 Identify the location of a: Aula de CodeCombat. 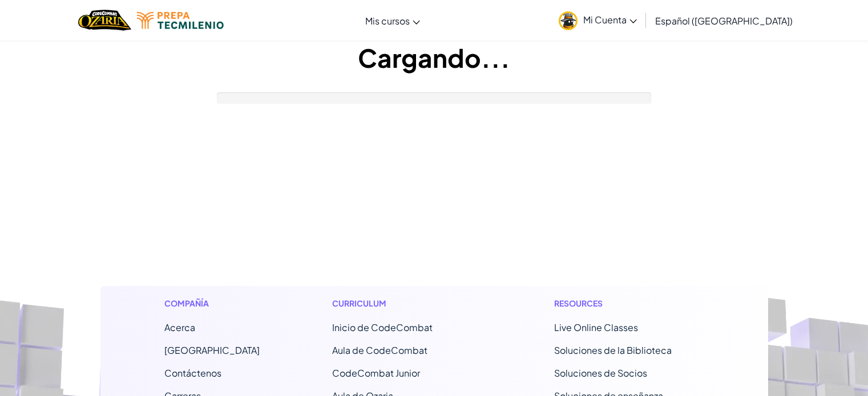
(379, 350).